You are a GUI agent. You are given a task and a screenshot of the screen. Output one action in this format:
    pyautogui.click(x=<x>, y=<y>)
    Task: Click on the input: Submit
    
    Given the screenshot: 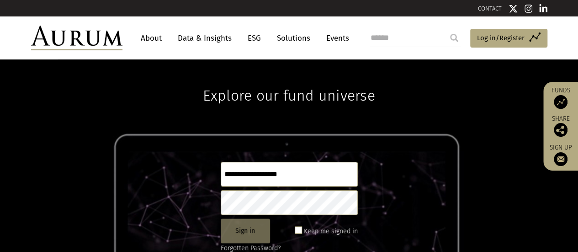 What is the action you would take?
    pyautogui.click(x=454, y=38)
    